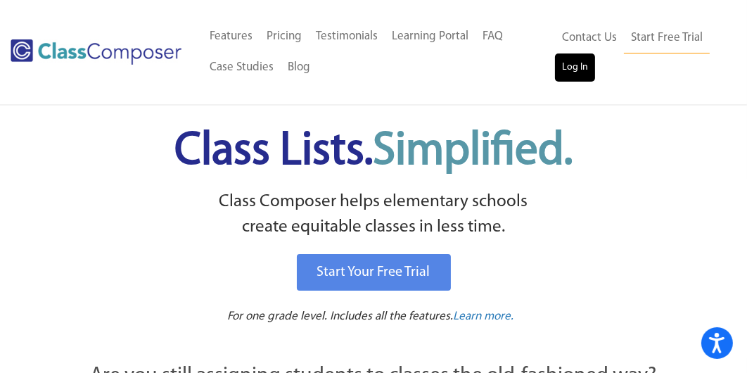 This screenshot has height=373, width=747. What do you see at coordinates (96, 52) in the screenshot?
I see `img: Class Composer` at bounding box center [96, 52].